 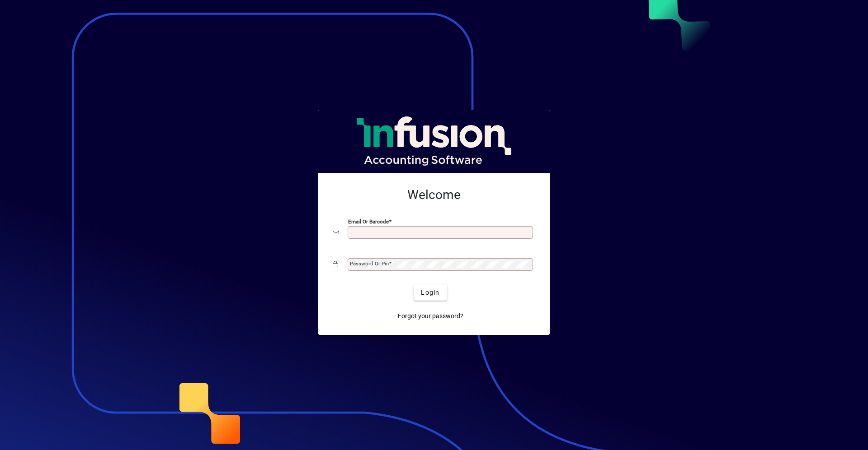 I want to click on a: Forgot your password?, so click(x=430, y=316).